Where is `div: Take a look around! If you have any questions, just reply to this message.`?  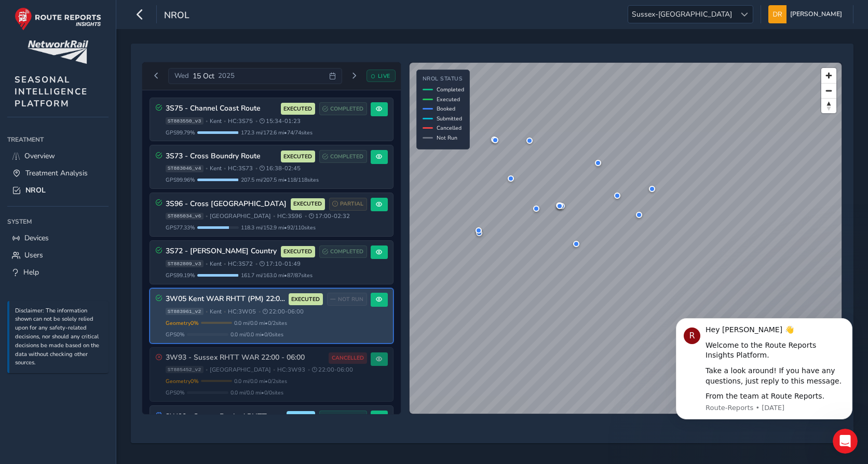 div: Take a look around! If you have any questions, just reply to this message. is located at coordinates (115, 70).